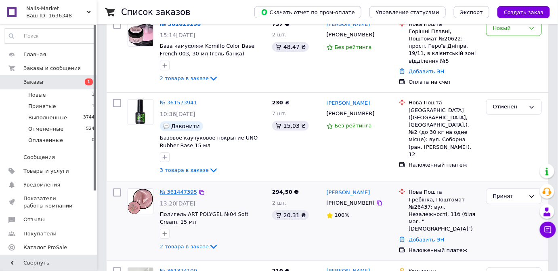 Image resolution: width=558 pixels, height=271 pixels. I want to click on span: 524, so click(90, 129).